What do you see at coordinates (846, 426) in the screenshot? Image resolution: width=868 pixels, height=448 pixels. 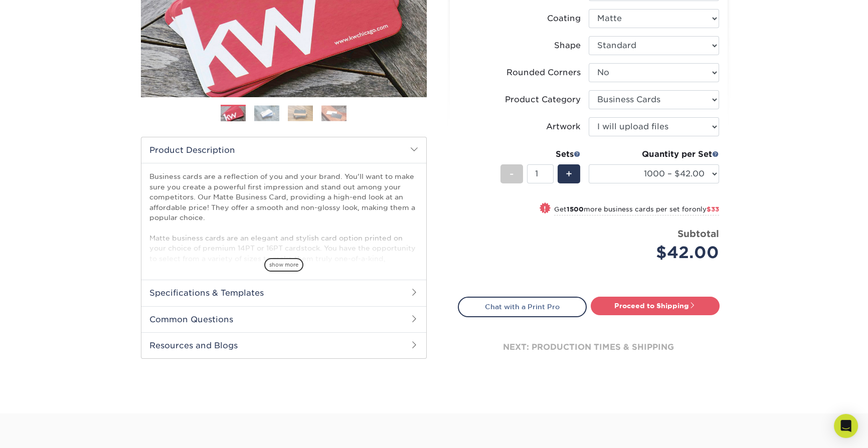 I see `div: Open Intercom Messenger` at bounding box center [846, 426].